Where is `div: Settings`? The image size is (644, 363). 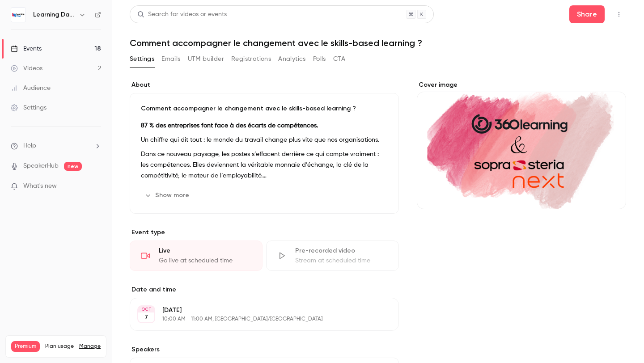
div: Settings is located at coordinates (29, 108).